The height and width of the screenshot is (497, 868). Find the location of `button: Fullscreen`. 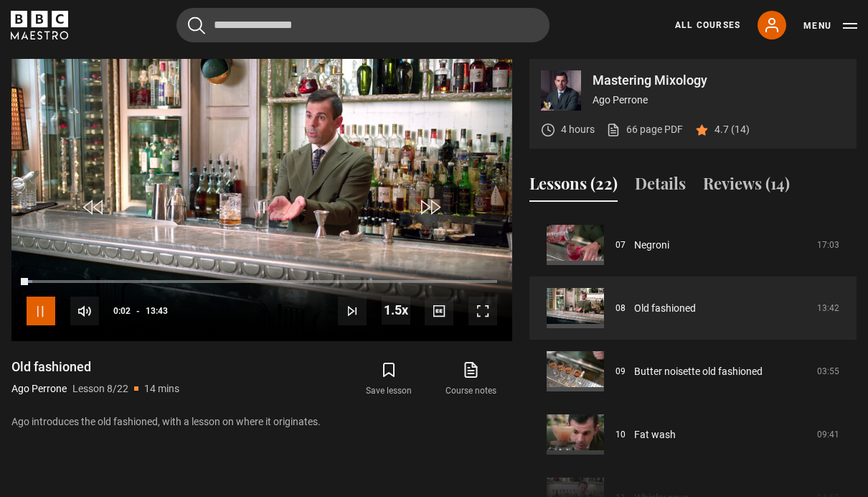

button: Fullscreen is located at coordinates (483, 311).